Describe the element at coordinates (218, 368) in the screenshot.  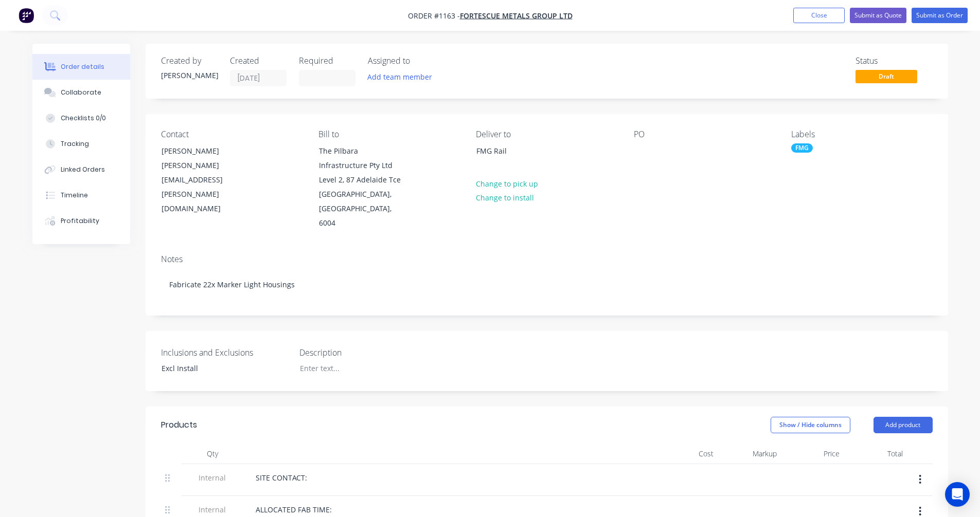
I see `div: Excl Install` at that location.